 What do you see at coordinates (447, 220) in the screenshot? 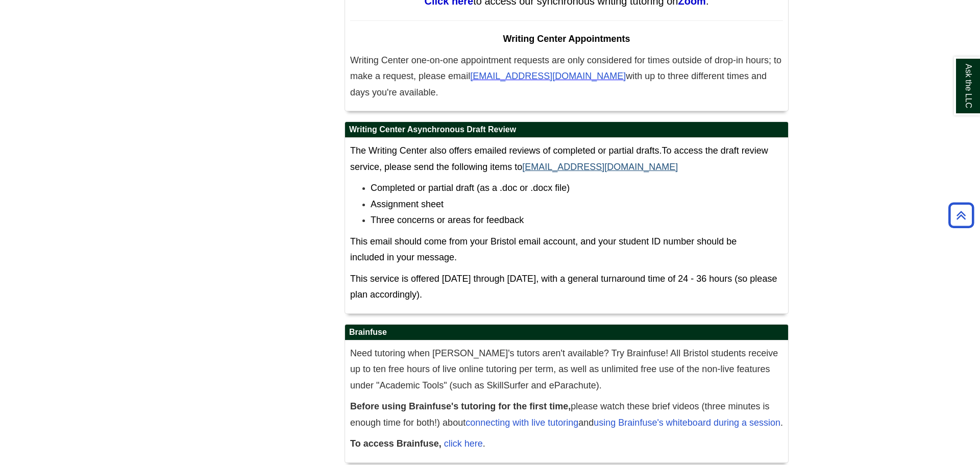
I see `span: Three concerns or areas for feedback` at bounding box center [447, 220].